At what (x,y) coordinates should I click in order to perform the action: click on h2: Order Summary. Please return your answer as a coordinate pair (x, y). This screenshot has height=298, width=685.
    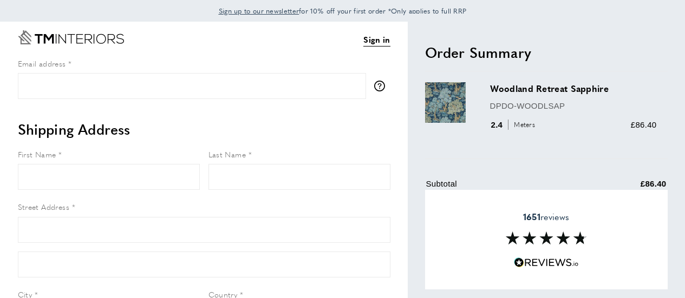
    Looking at the image, I should click on (547, 53).